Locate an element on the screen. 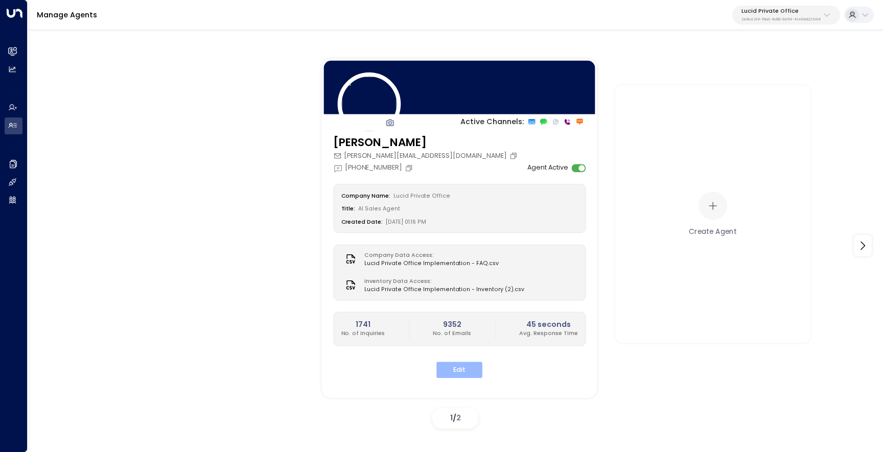 The image size is (883, 452). label: Agent Active is located at coordinates (548, 168).